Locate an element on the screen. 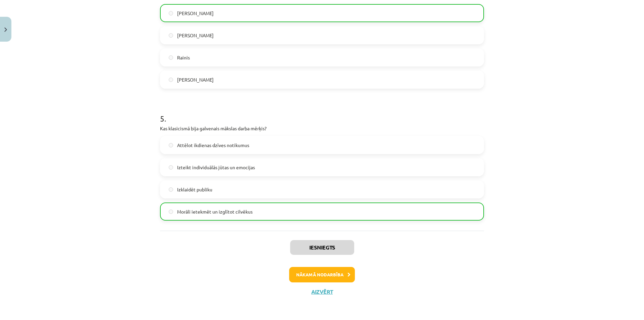 Image resolution: width=644 pixels, height=320 pixels. input: Attēlot ikdienas dzīves notikumus is located at coordinates (171, 145).